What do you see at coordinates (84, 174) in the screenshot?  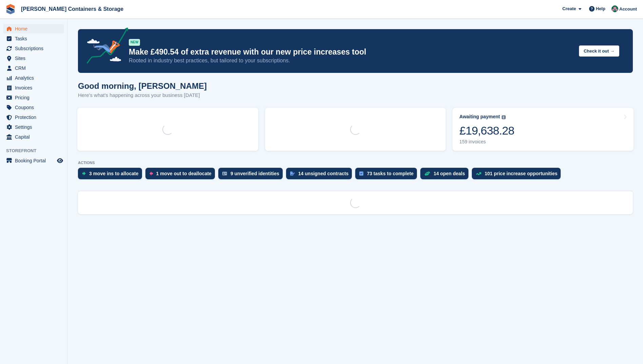 I see `img: move_ins_to_allocate_icon-fdf77a2bb77ea45bf5b3d319d69a93e2d87916cf1d5bf7949dd705db3b84f3ca.svg` at bounding box center [84, 174].